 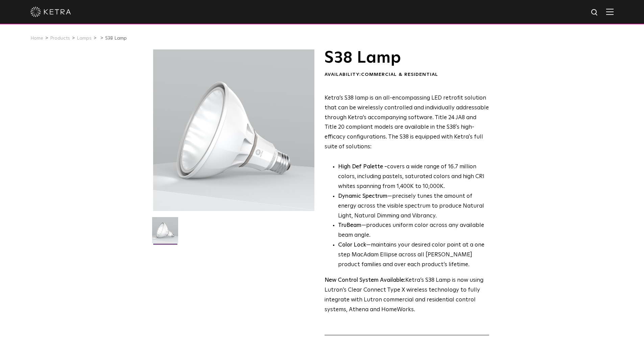 What do you see at coordinates (400, 74) in the screenshot?
I see `span: Commercial & Residential` at bounding box center [400, 74].